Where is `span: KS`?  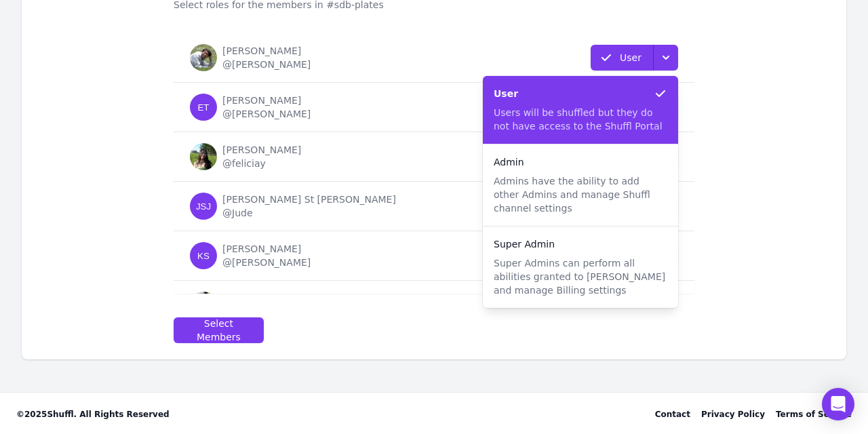
span: KS is located at coordinates (203, 255).